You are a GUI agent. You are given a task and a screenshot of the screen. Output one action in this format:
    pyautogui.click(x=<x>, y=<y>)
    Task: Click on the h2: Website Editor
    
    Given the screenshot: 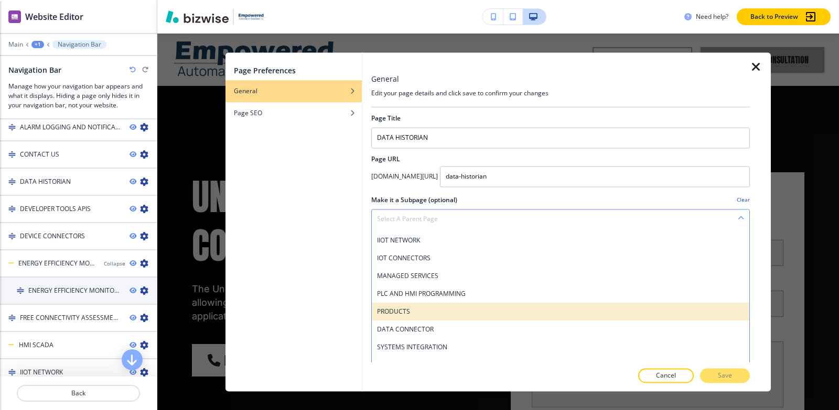 What is the action you would take?
    pyautogui.click(x=54, y=17)
    